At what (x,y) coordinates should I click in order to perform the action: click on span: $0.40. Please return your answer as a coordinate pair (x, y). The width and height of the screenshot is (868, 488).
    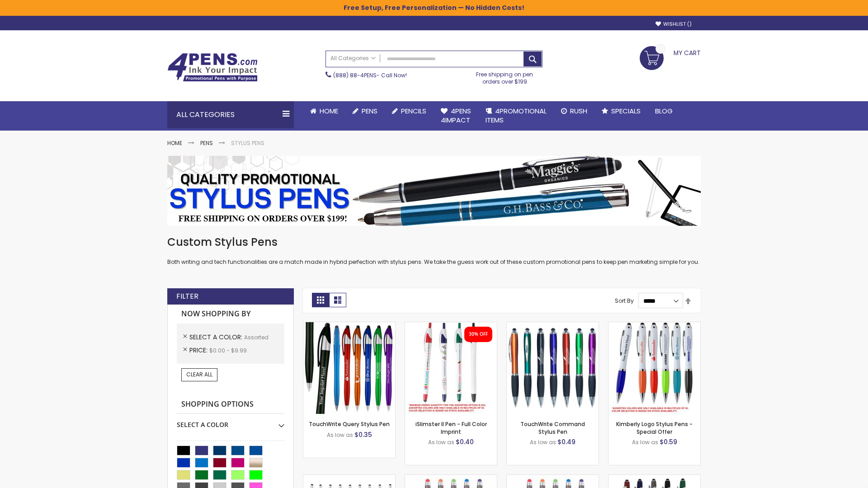
    Looking at the image, I should click on (464, 442).